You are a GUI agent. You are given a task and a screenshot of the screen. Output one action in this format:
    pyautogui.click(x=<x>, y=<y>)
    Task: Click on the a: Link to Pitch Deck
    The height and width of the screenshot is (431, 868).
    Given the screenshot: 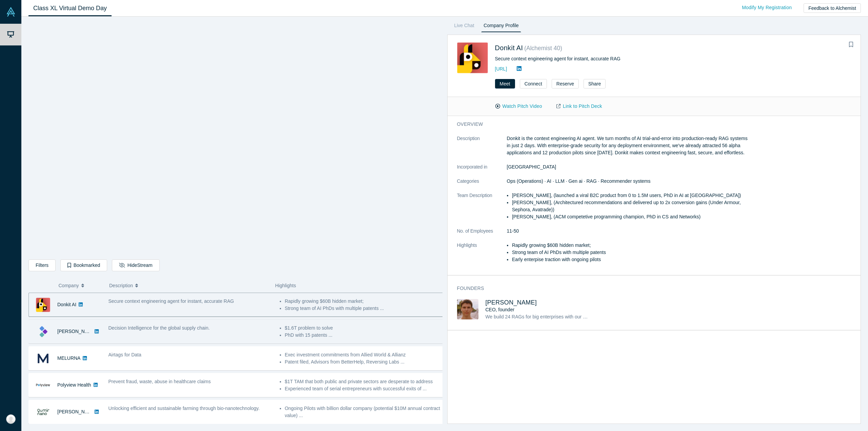 What is the action you would take?
    pyautogui.click(x=580, y=106)
    